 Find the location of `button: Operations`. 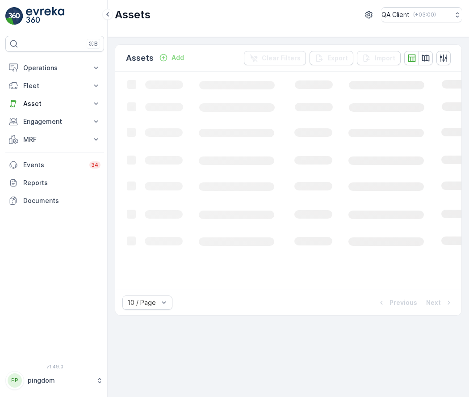

button: Operations is located at coordinates (55, 68).